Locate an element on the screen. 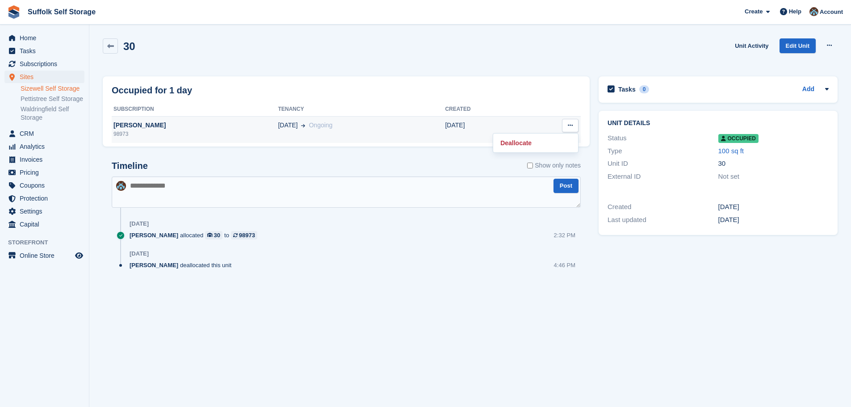 This screenshot has height=407, width=851. img: stora-icon-8386f47178a22dfd0bd8f6a31ec36ba5ce8667c1dd55bd0f319d3a0aa187defe.svg is located at coordinates (14, 12).